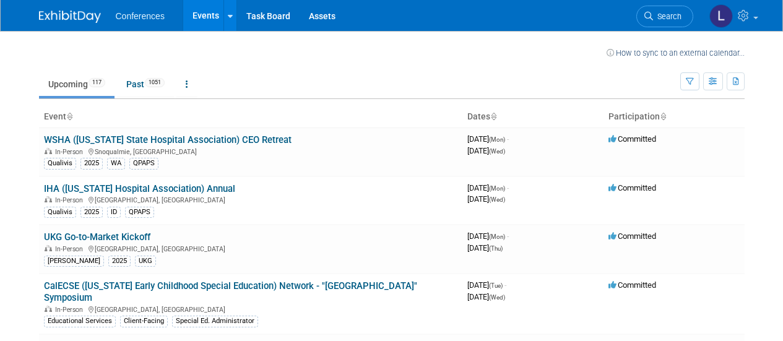  I want to click on div: Client-Facing, so click(144, 321).